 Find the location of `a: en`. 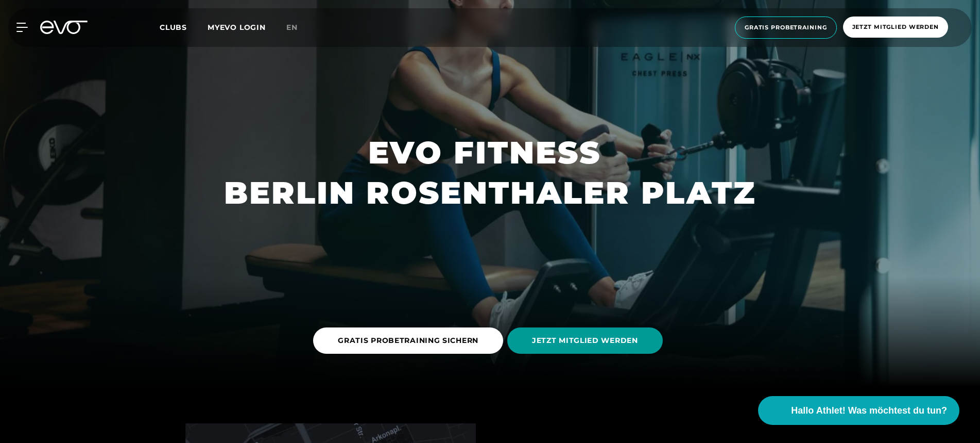

a: en is located at coordinates (298, 27).